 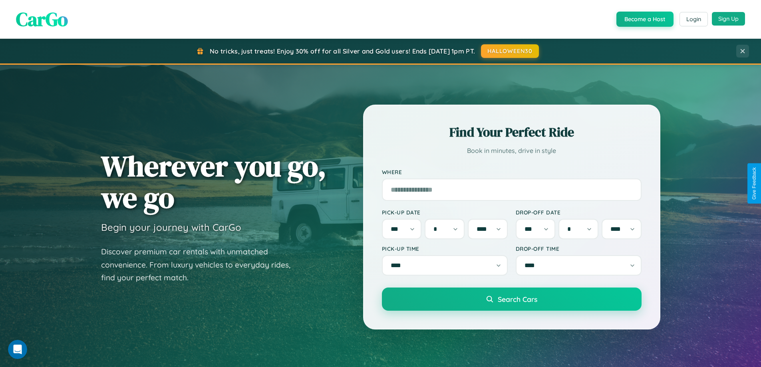 I want to click on label: Pick-up Date, so click(x=444, y=212).